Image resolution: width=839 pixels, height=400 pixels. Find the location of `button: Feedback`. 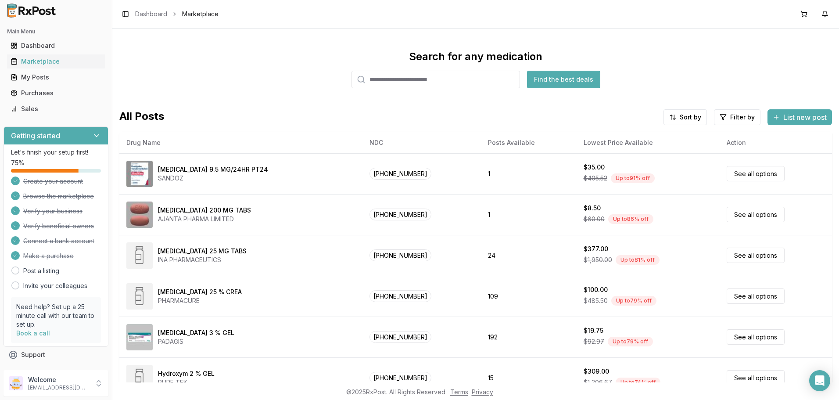

button: Feedback is located at coordinates (56, 370).